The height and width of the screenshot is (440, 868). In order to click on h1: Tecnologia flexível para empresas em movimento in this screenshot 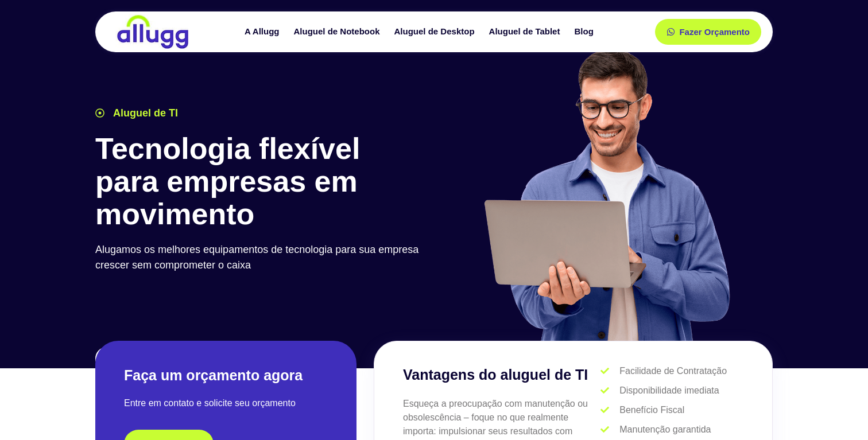, I will do `click(262, 182)`.